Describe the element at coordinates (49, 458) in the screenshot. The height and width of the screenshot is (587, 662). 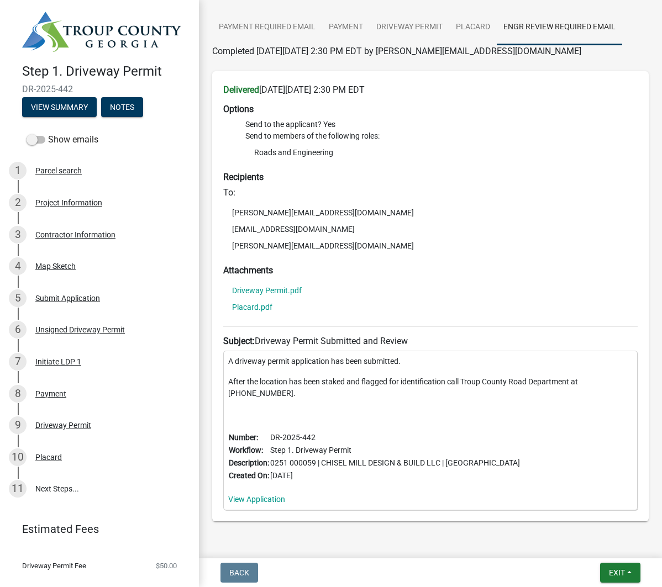
I see `div: Placard` at that location.